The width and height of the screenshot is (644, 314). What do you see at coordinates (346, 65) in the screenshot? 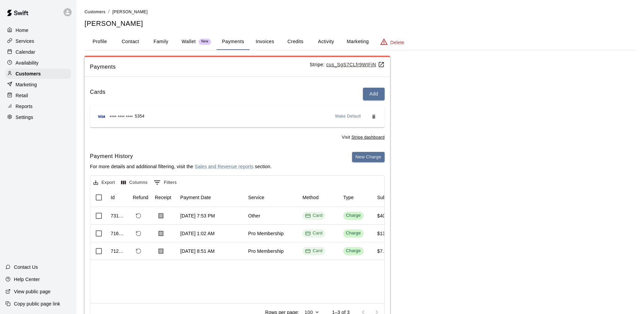
I see `p: Stripe:` at bounding box center [346, 65].